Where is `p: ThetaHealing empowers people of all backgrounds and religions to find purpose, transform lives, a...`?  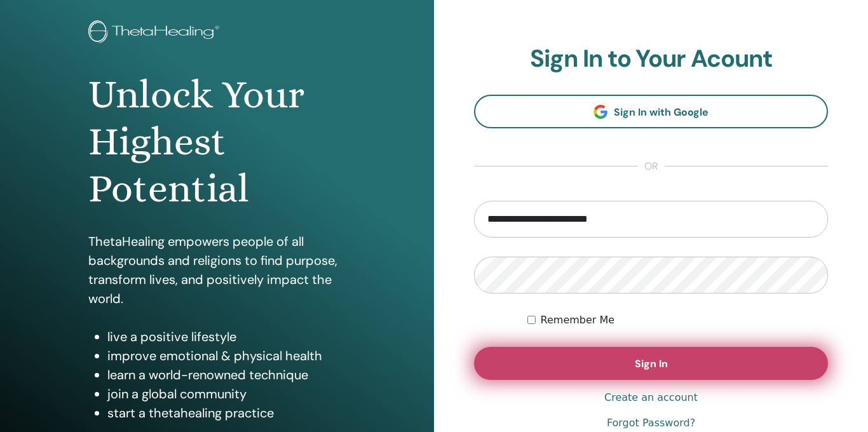
p: ThetaHealing empowers people of all backgrounds and religions to find purpose, transform lives, a... is located at coordinates (217, 270).